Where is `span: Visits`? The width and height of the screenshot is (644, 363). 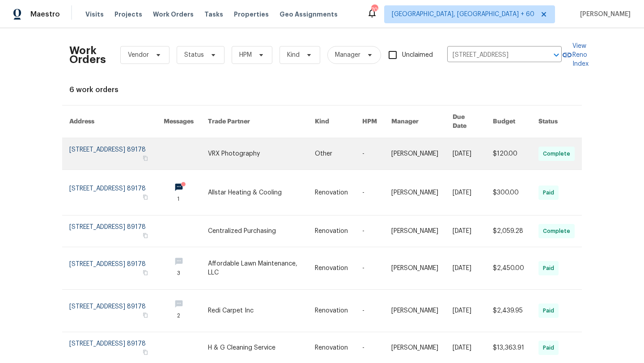 span: Visits is located at coordinates (94, 15).